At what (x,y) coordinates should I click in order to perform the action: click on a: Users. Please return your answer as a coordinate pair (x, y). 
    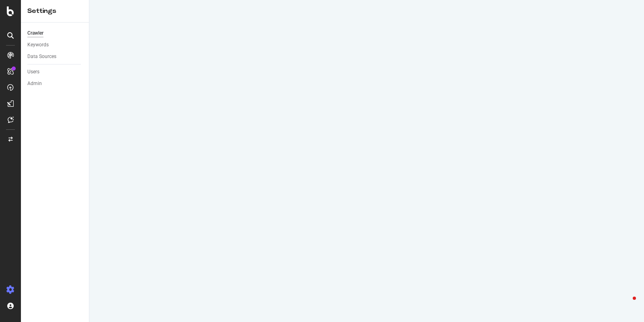
    Looking at the image, I should click on (55, 72).